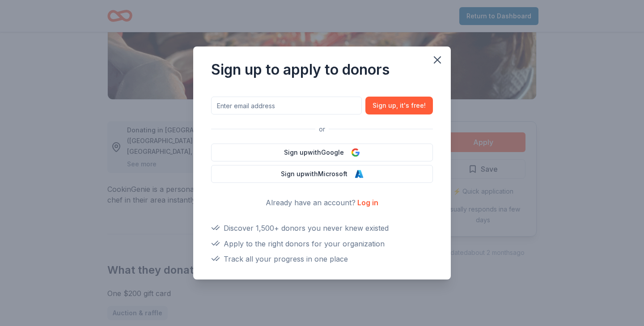 The width and height of the screenshot is (644, 326). I want to click on div: Discover 1,500+ donors you never knew existed, so click(322, 228).